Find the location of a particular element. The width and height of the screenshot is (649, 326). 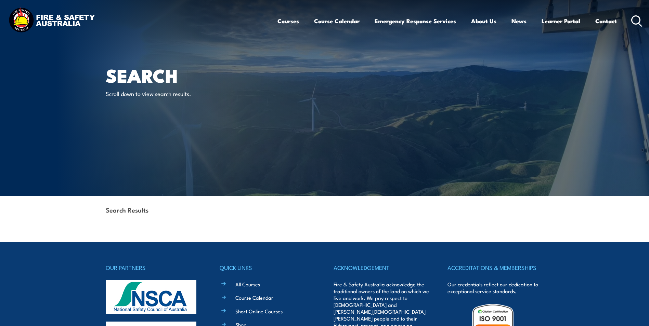

a: About Us is located at coordinates (484, 21).